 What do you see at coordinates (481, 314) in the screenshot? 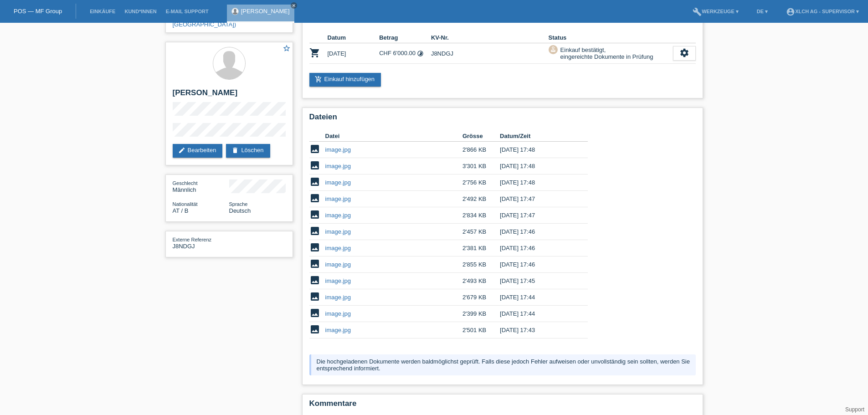
I see `td: 2'399 KB` at bounding box center [481, 314].